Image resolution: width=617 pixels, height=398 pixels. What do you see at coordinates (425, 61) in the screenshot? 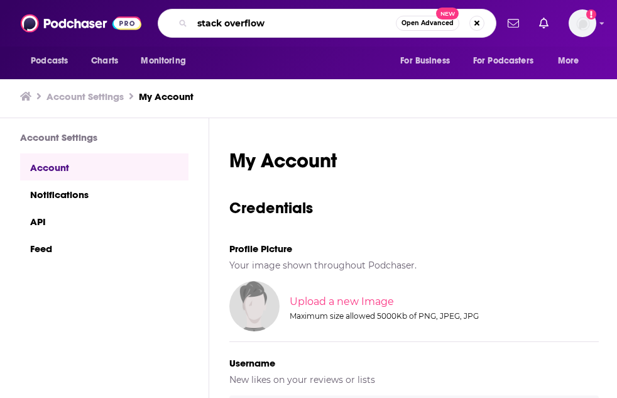
I see `span: For Business` at bounding box center [425, 61].